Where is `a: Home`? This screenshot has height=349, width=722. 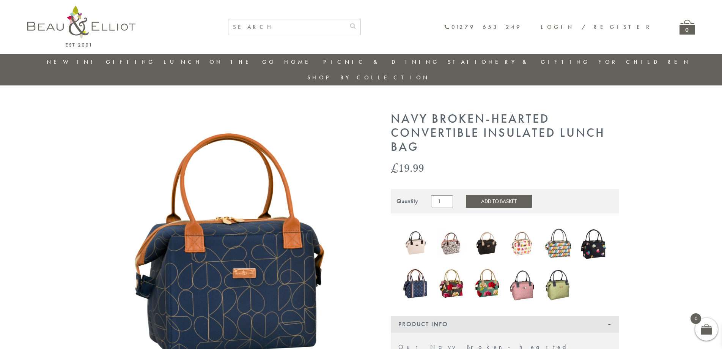 a: Home is located at coordinates (299, 62).